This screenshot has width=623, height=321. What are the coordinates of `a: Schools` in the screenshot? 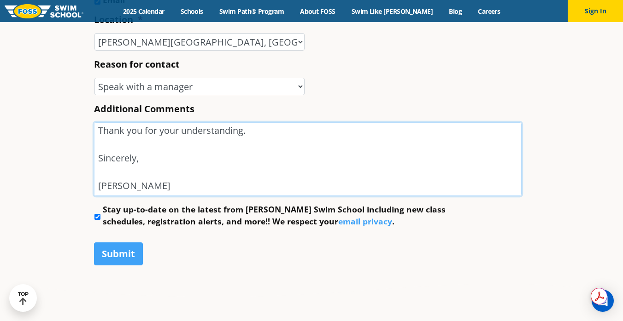 It's located at (192, 11).